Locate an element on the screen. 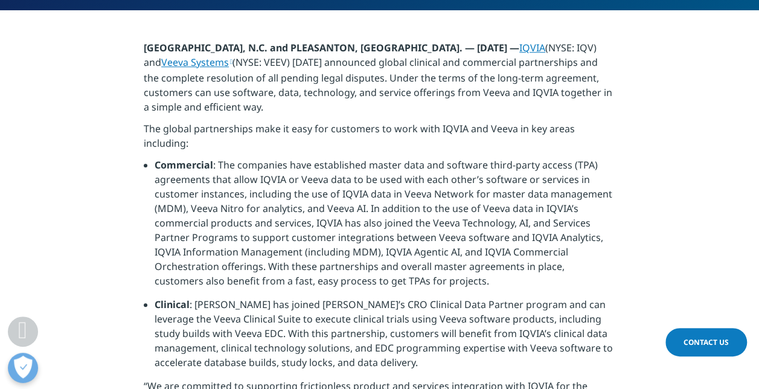 The height and width of the screenshot is (389, 759). a: Contact Us is located at coordinates (706, 342).